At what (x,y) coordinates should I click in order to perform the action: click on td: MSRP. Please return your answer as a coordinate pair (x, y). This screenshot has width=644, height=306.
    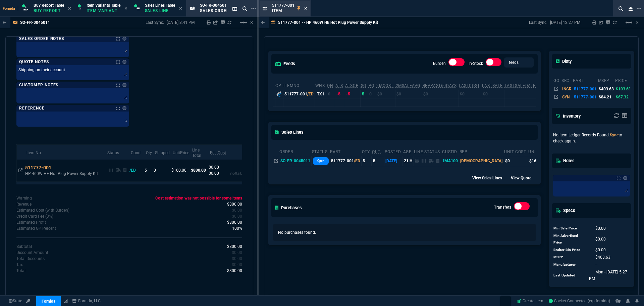
    Looking at the image, I should click on (571, 257).